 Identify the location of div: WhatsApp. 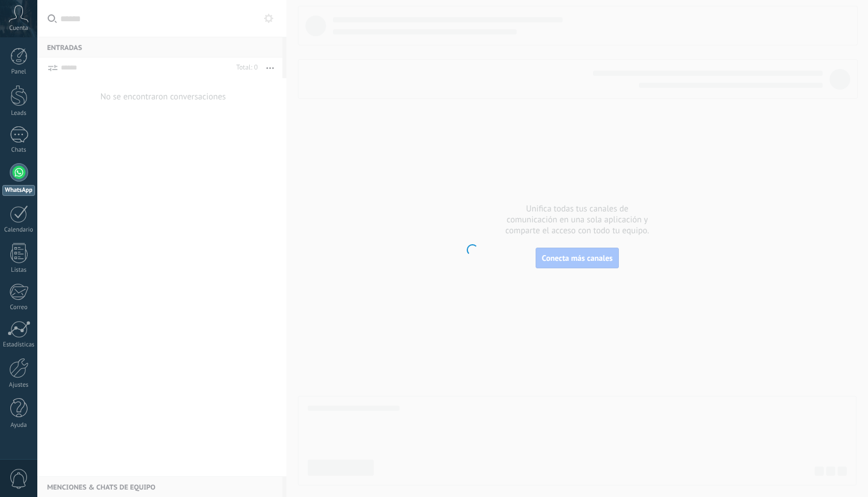
(18, 190).